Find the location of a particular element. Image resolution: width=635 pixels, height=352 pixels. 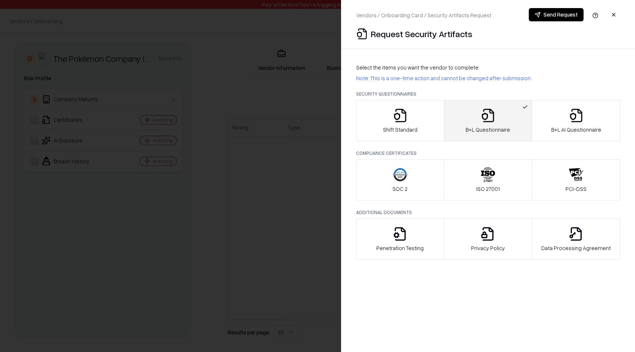

button: Send Request is located at coordinates (556, 15).